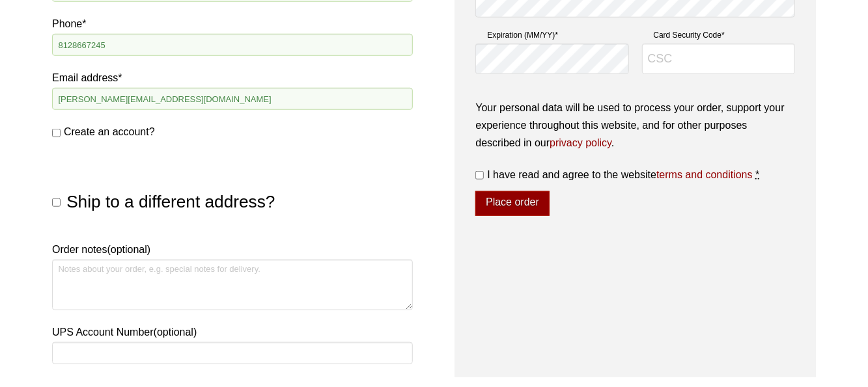 The height and width of the screenshot is (387, 868). Describe the element at coordinates (718, 35) in the screenshot. I see `label: Card Security Code` at that location.